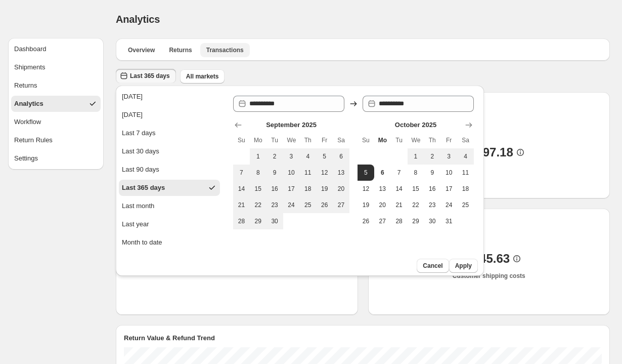  What do you see at coordinates (308, 189) in the screenshot?
I see `button: Thursday September 18 2025` at bounding box center [308, 189].